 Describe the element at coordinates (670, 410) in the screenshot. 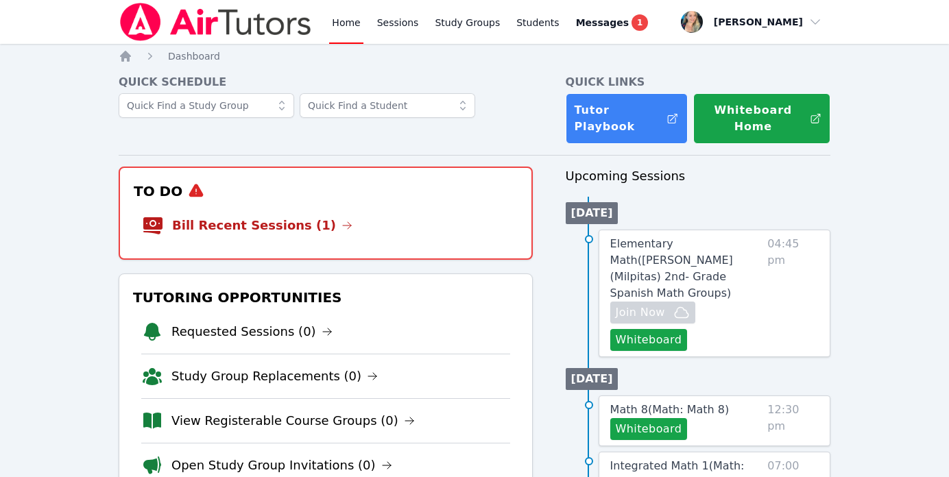

I see `a: Math 8(Math: Math 8)` at that location.